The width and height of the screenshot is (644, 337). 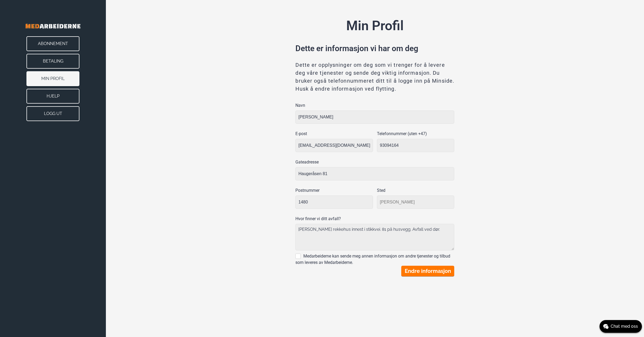 What do you see at coordinates (334, 134) in the screenshot?
I see `p: E-post` at bounding box center [334, 134].